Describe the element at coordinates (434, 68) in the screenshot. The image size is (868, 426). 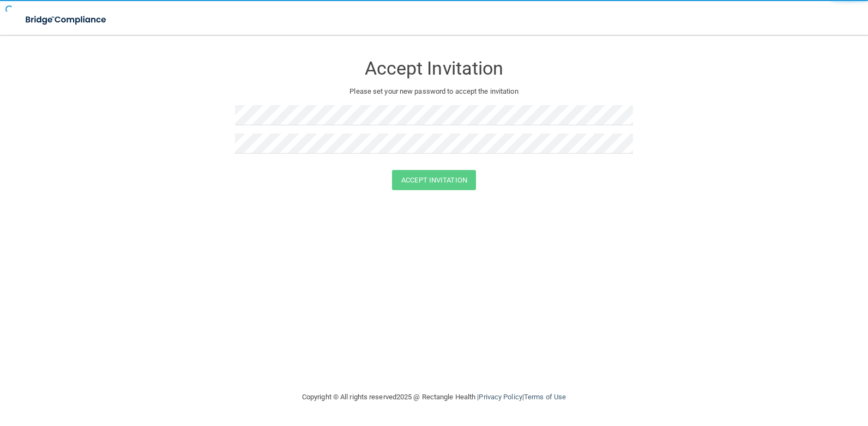
I see `h3: Accept Invitation` at that location.